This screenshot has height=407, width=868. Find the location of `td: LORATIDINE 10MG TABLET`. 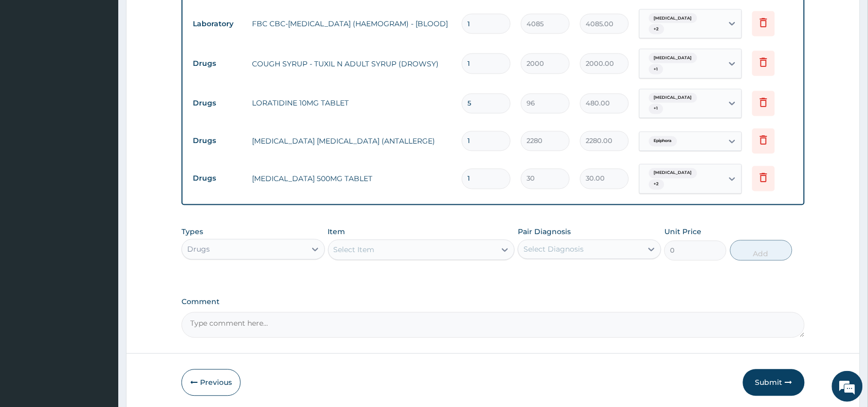

td: LORATIDINE 10MG TABLET is located at coordinates (352, 104).